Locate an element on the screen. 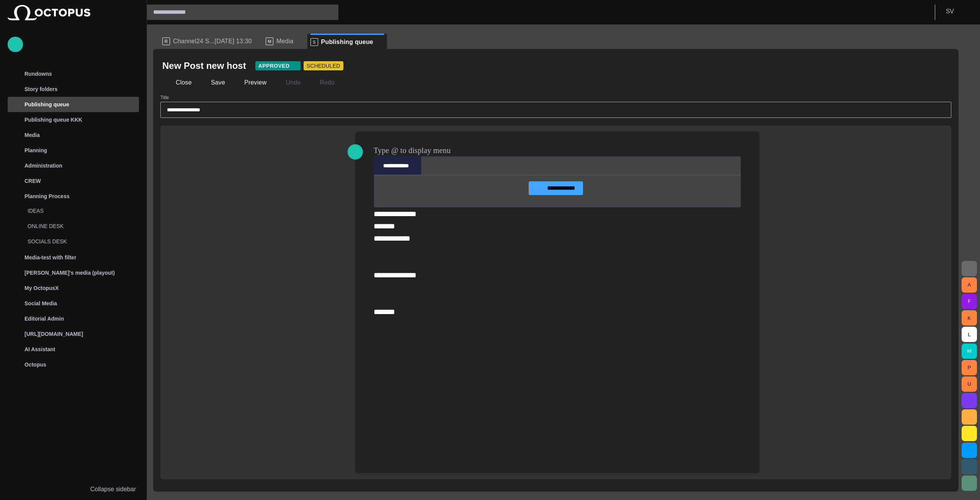 This screenshot has height=500, width=980. div: MMedia is located at coordinates (285, 42).